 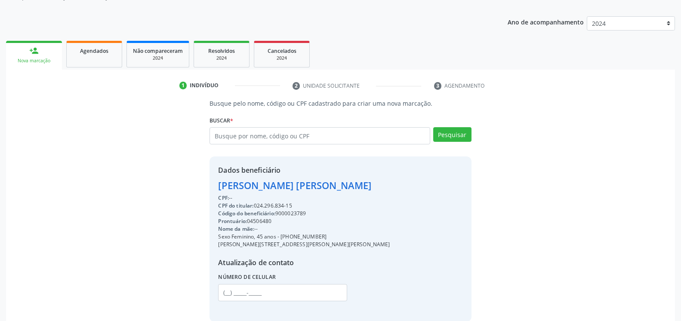 I want to click on span: CPF do titular:, so click(x=236, y=206).